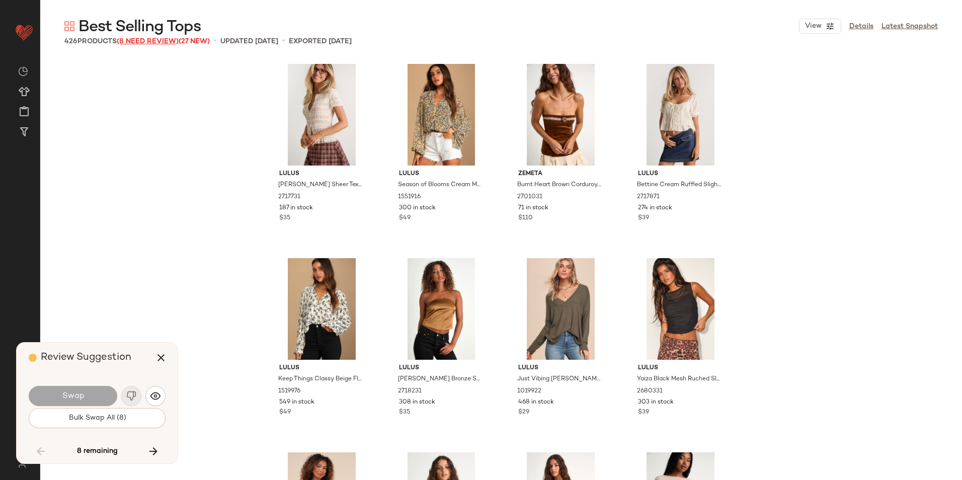 This screenshot has width=962, height=480. Describe the element at coordinates (680, 309) in the screenshot. I see `img: 2680331_01_hero_2025-07-07.jpg` at that location.